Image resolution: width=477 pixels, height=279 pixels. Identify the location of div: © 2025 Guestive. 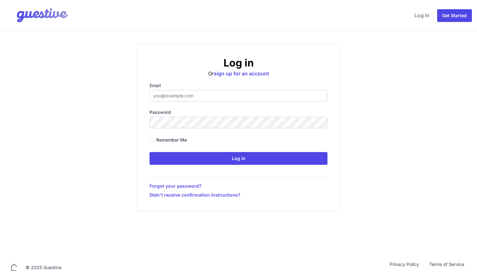
(43, 268).